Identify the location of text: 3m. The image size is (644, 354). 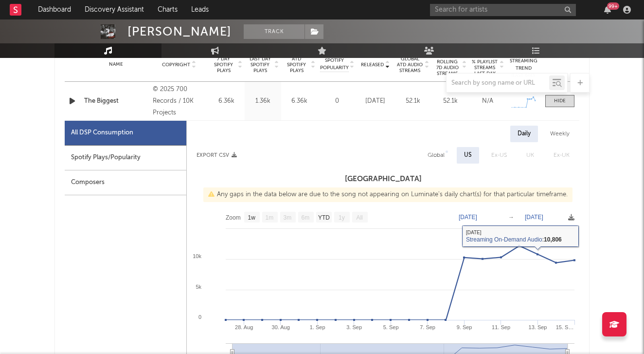
(287, 218).